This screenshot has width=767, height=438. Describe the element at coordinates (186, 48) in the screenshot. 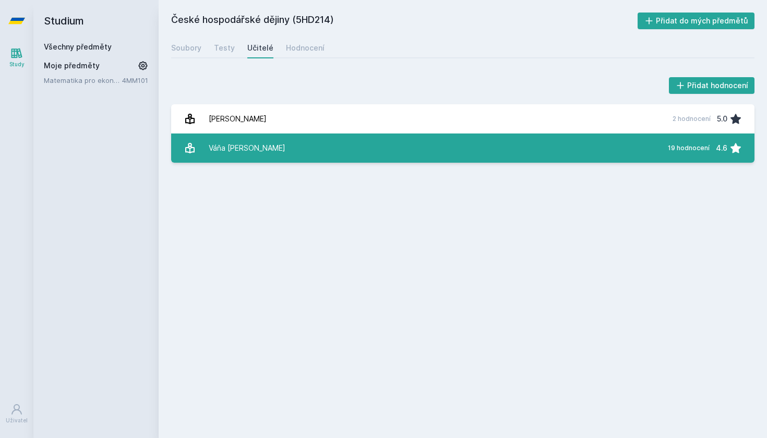

I see `div: Soubory` at that location.